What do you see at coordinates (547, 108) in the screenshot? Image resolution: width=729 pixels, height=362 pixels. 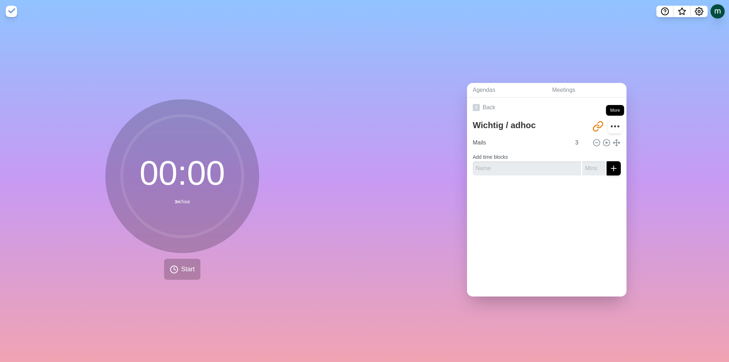 I see `a: Back` at bounding box center [547, 108].